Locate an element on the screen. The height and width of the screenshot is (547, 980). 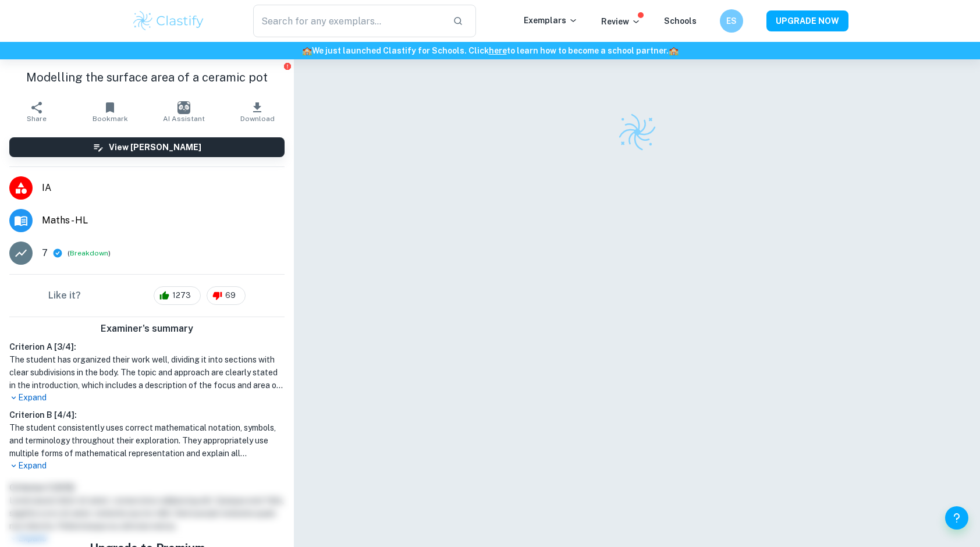
h6: ES is located at coordinates (732, 21).